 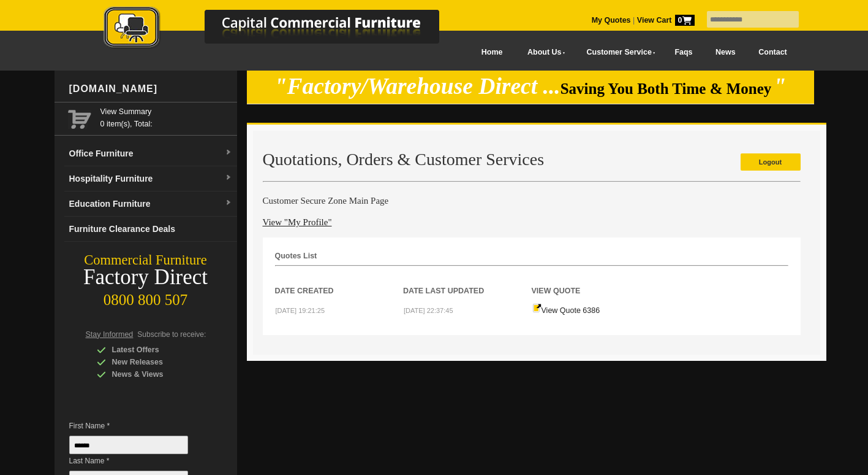 What do you see at coordinates (109, 334) in the screenshot?
I see `span: Stay Informed` at bounding box center [109, 334].